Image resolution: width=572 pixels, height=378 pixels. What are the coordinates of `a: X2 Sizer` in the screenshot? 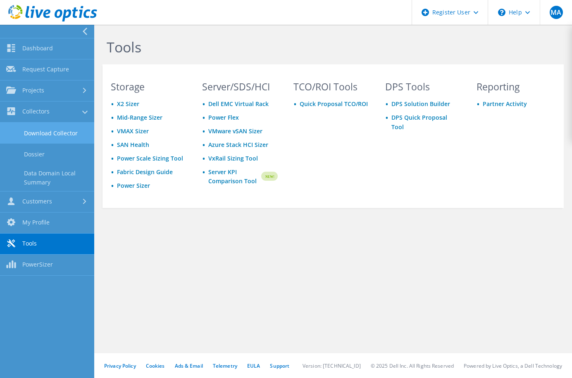 It's located at (128, 104).